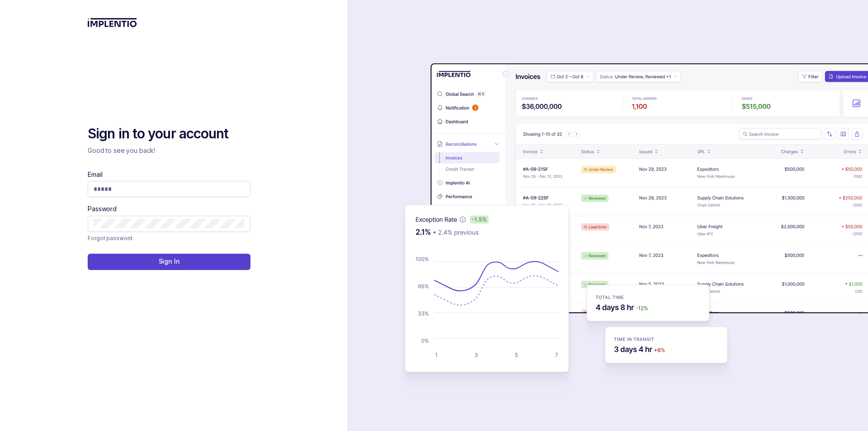  What do you see at coordinates (112, 22) in the screenshot?
I see `img: logo` at bounding box center [112, 22].